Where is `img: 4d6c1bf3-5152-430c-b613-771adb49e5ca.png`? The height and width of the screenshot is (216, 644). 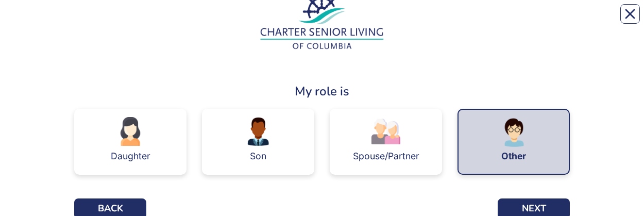
img: 4d6c1bf3-5152-430c-b613-771adb49e5ca.png is located at coordinates (386, 131).